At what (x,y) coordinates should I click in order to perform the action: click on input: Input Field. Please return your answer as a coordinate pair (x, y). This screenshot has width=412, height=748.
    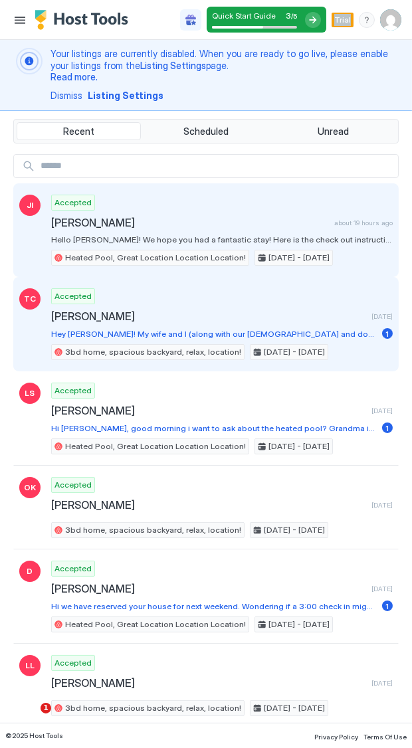
    Looking at the image, I should click on (217, 166).